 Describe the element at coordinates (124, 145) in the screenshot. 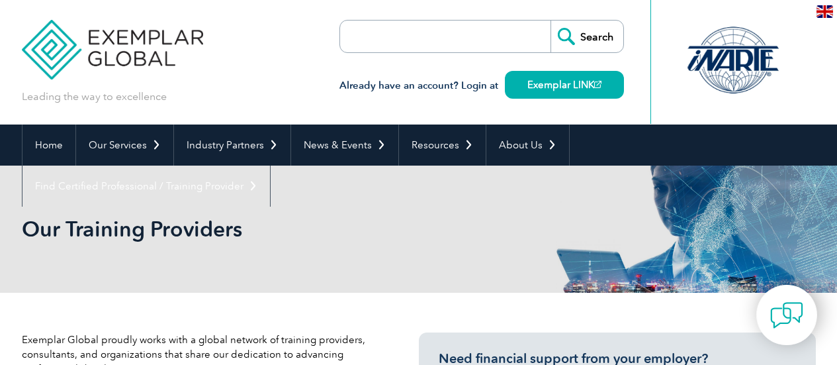

I see `a: Our Services` at that location.